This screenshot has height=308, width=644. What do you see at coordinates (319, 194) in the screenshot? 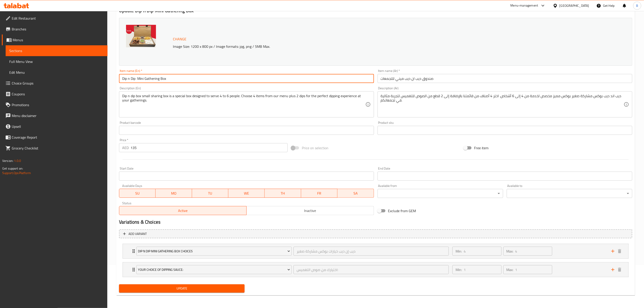
I see `span: FR` at bounding box center [319, 194].